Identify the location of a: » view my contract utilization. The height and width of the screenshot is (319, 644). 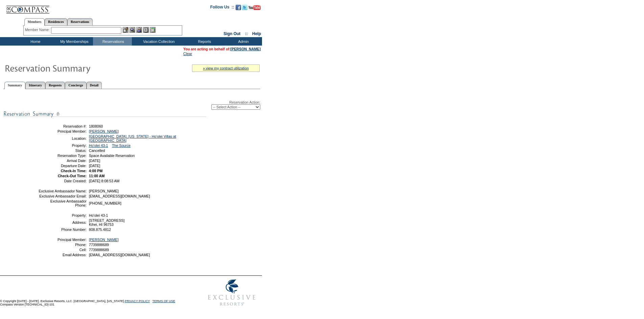
(226, 68).